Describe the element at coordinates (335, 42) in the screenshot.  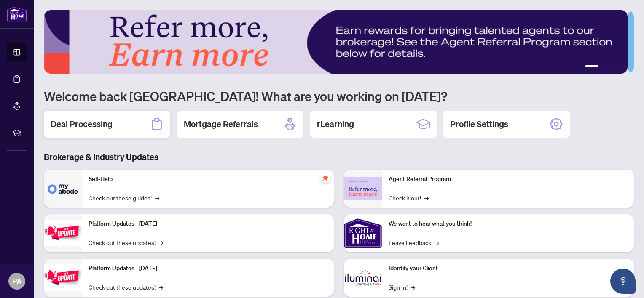
I see `img: Slide 0` at that location.